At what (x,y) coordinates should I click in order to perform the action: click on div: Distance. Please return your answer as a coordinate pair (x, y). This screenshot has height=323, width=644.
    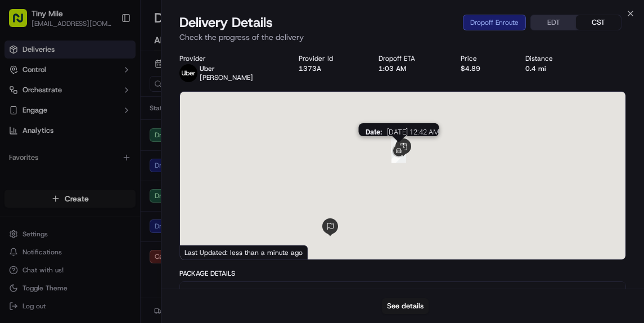
    Looking at the image, I should click on (553, 58).